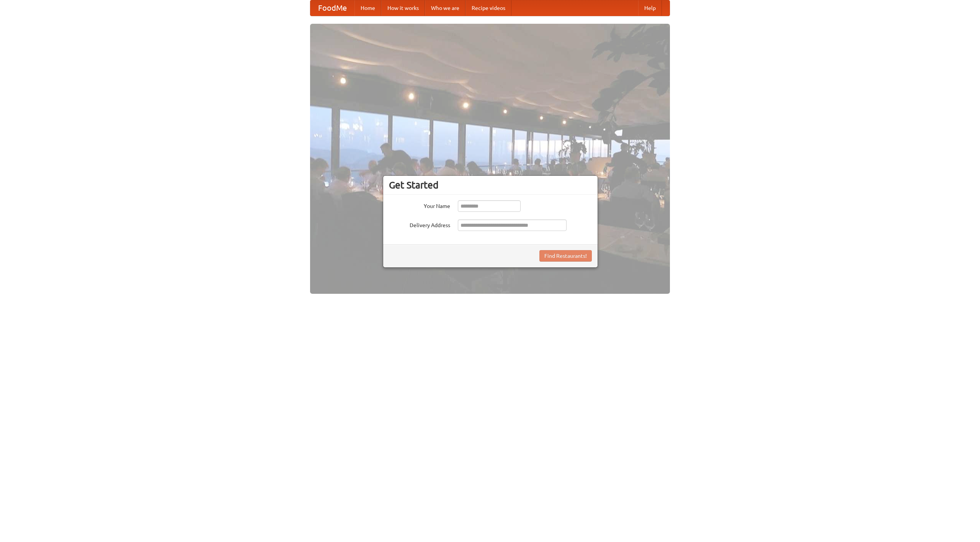  Describe the element at coordinates (368, 8) in the screenshot. I see `a: Home` at that location.